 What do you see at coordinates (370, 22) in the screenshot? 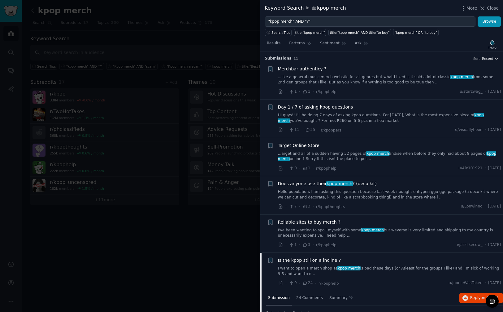
I see `input: Try a keyword related to your business` at bounding box center [370, 22].